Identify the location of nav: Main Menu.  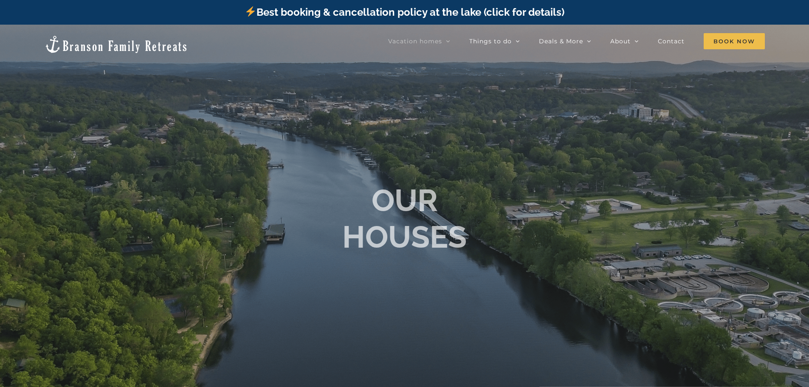
(576, 41).